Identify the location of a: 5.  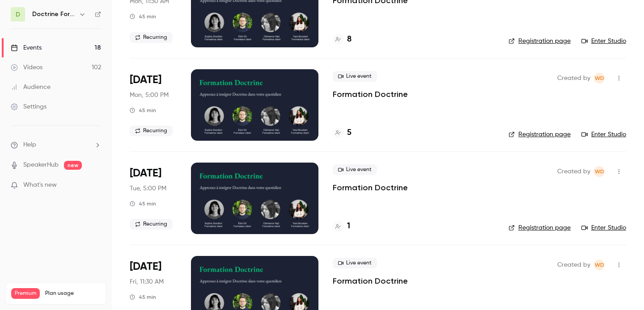
(342, 132).